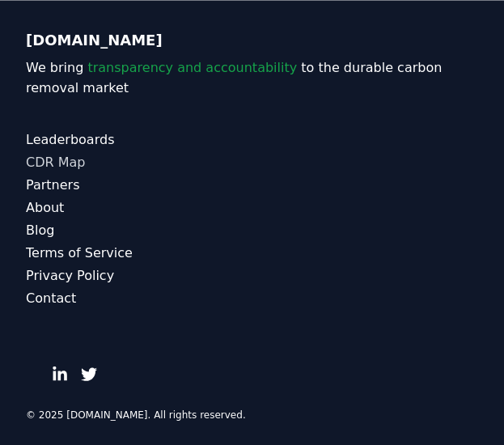 This screenshot has height=445, width=504. What do you see at coordinates (251, 77) in the screenshot?
I see `p: We bring to the durable carbon removal market` at bounding box center [251, 77].